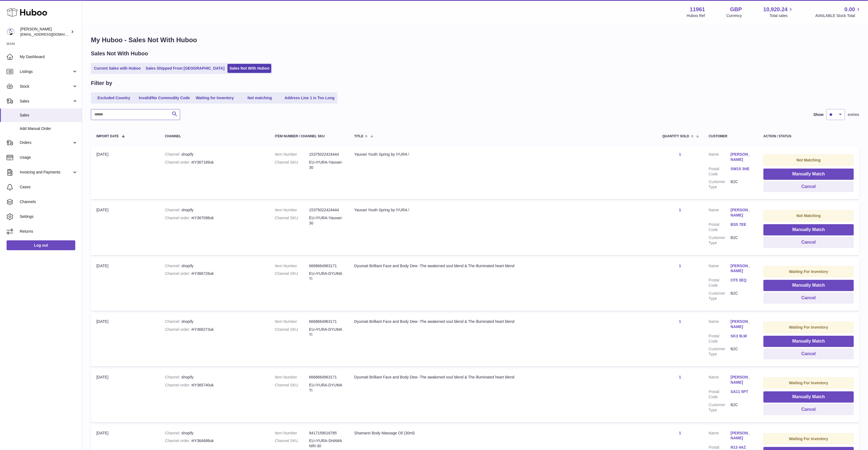 This screenshot has width=868, height=450. Describe the element at coordinates (214, 218) in the screenshot. I see `div: #iY367098uk` at that location.